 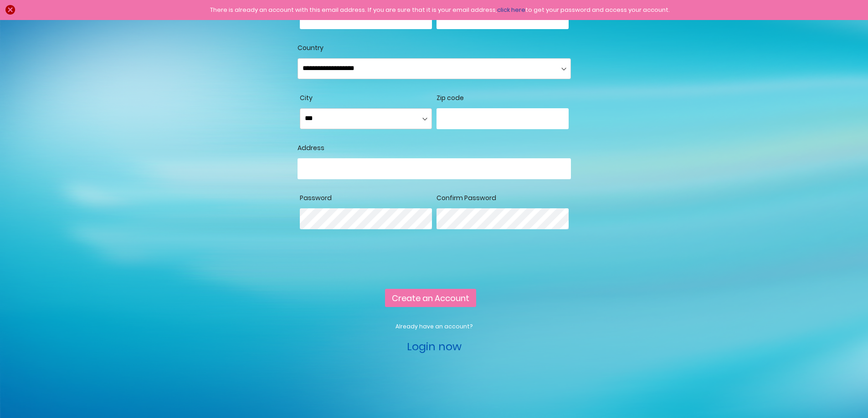 I want to click on span: Create an Account, so click(x=431, y=298).